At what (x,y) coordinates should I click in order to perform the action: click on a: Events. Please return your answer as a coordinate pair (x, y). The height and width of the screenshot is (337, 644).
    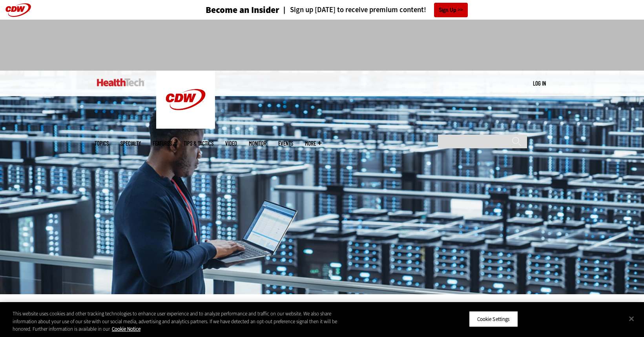
    Looking at the image, I should click on (286, 143).